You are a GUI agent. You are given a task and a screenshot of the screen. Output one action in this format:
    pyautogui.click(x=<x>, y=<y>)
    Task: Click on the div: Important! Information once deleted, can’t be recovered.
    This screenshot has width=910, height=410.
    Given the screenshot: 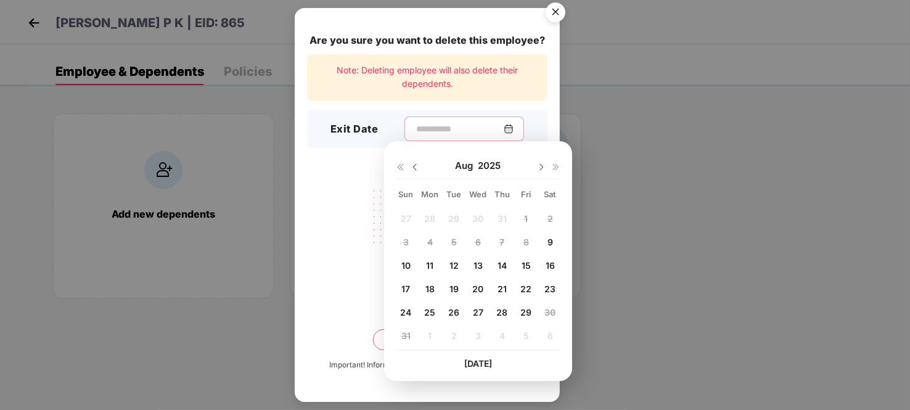 What is the action you would take?
    pyautogui.click(x=427, y=365)
    